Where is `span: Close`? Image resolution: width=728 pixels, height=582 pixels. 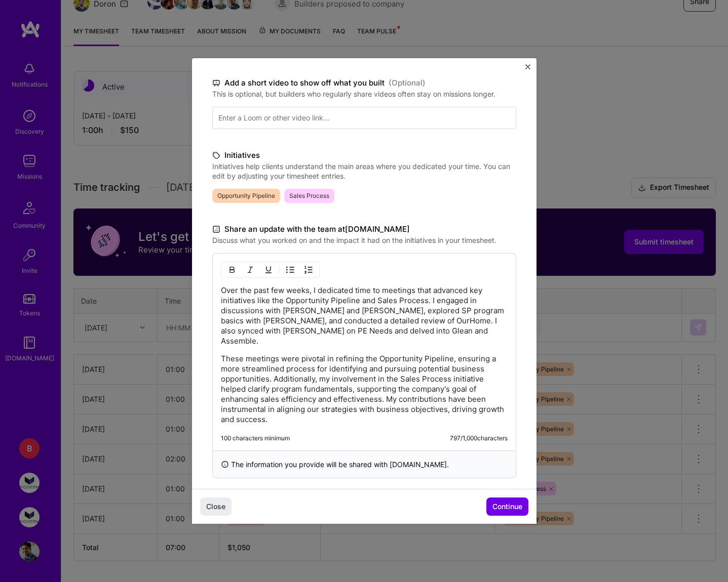
span: Close is located at coordinates (216, 507).